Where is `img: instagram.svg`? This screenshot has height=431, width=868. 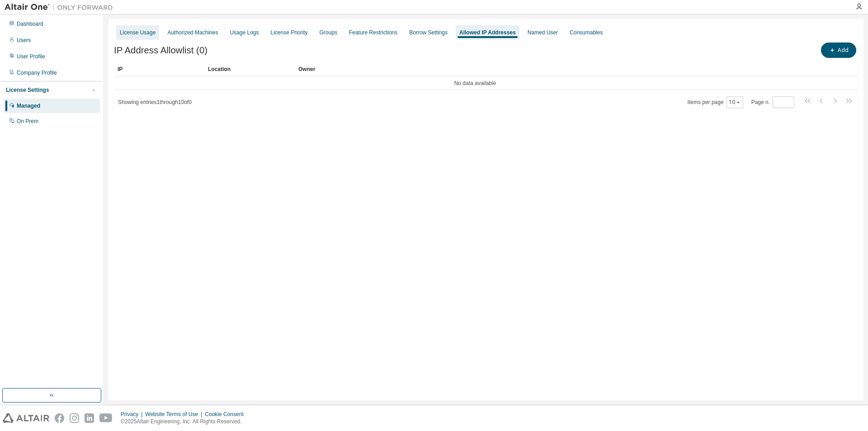 img: instagram.svg is located at coordinates (74, 418).